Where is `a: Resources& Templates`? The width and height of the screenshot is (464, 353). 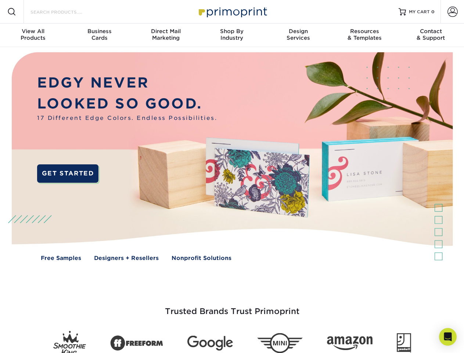 a: Resources& Templates is located at coordinates (365, 35).